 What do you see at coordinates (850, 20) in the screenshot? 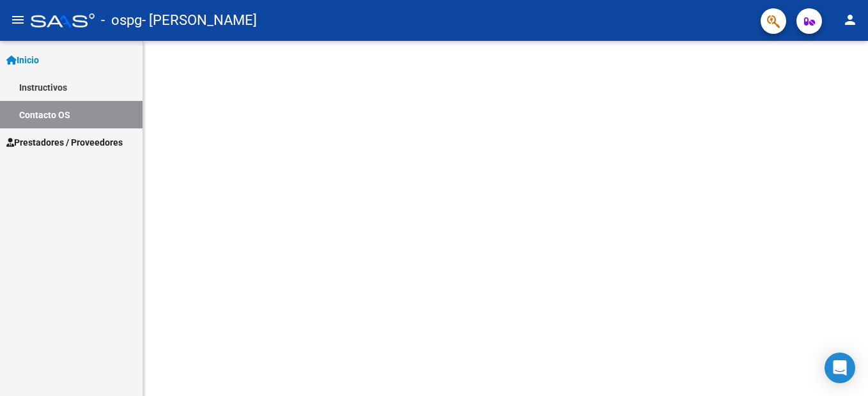
I see `mat-icon: person` at bounding box center [850, 20].